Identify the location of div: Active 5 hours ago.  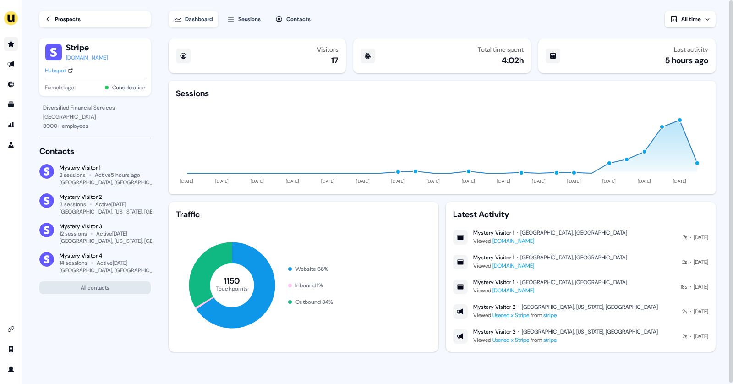
(117, 175).